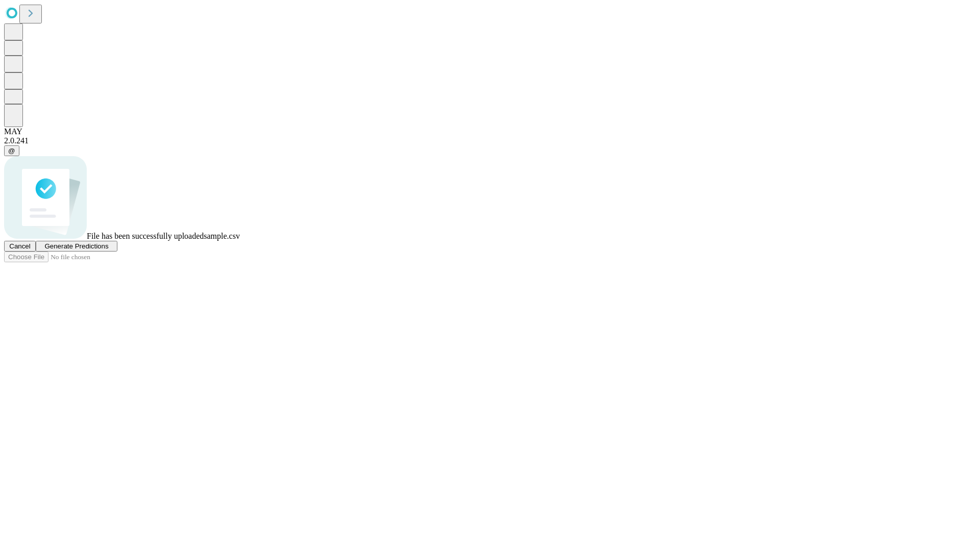  What do you see at coordinates (76, 246) in the screenshot?
I see `span: Generate Predictions` at bounding box center [76, 246].